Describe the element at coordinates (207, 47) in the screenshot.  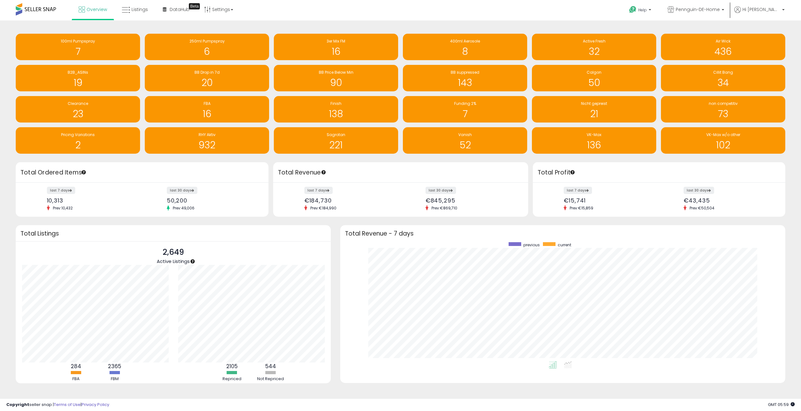
I see `a: 250ml Pumpspray 6` at that location.